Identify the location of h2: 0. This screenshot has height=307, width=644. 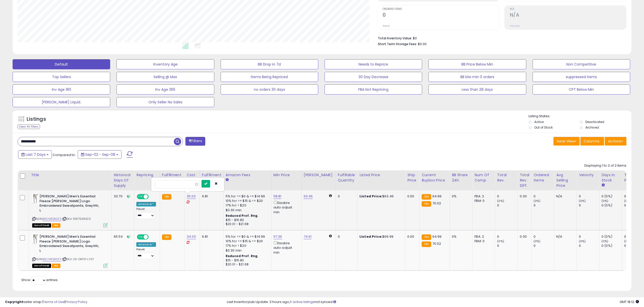
(441, 15).